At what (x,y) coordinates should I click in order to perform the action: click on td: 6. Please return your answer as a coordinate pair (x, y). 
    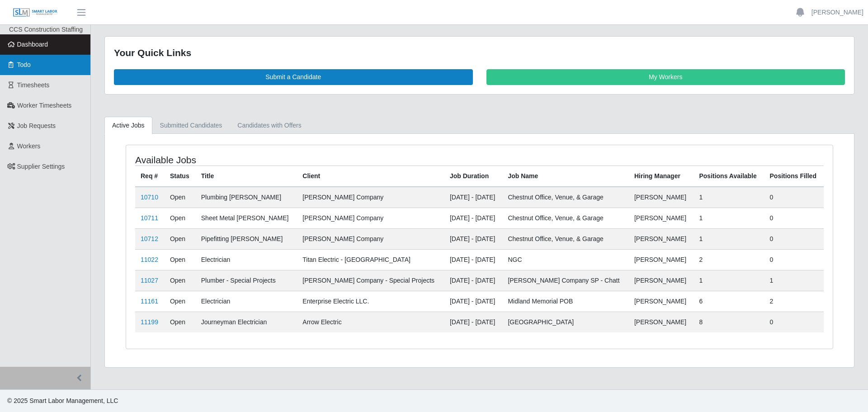
    Looking at the image, I should click on (728, 301).